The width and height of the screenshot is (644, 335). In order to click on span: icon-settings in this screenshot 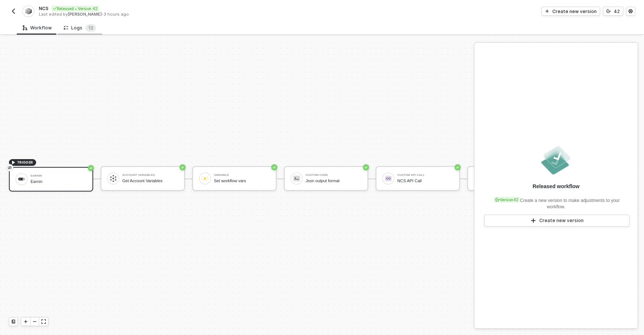, I will do `click(630, 11)`.